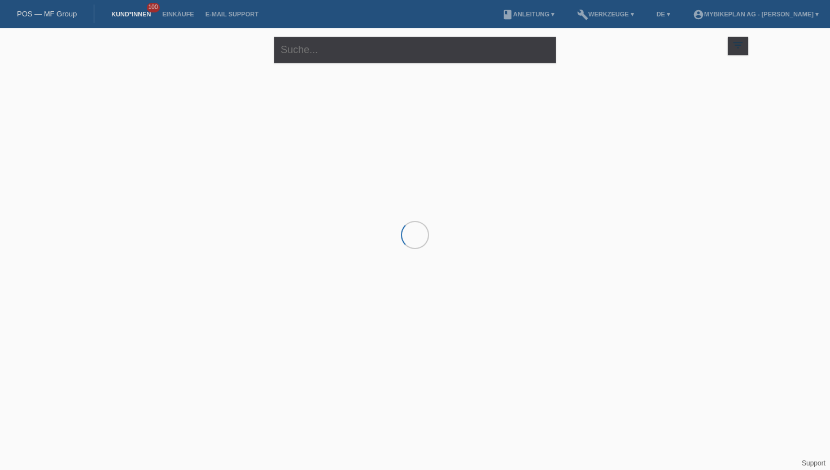 This screenshot has height=470, width=830. I want to click on a: Kund*innen, so click(131, 14).